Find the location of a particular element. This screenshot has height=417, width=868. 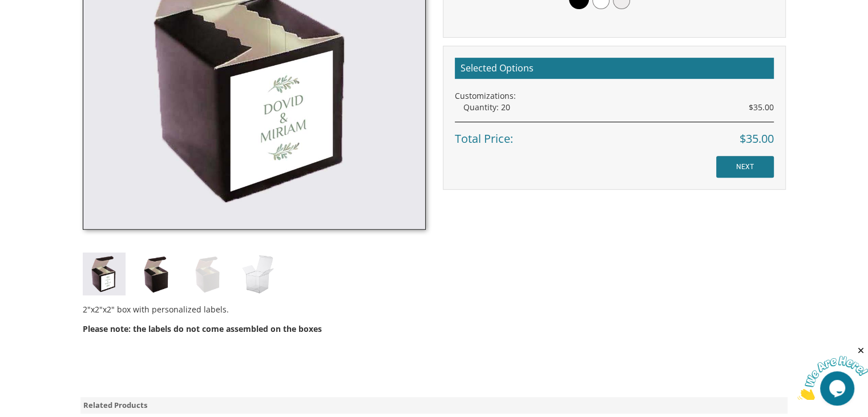

div: Related Products is located at coordinates (434, 405).